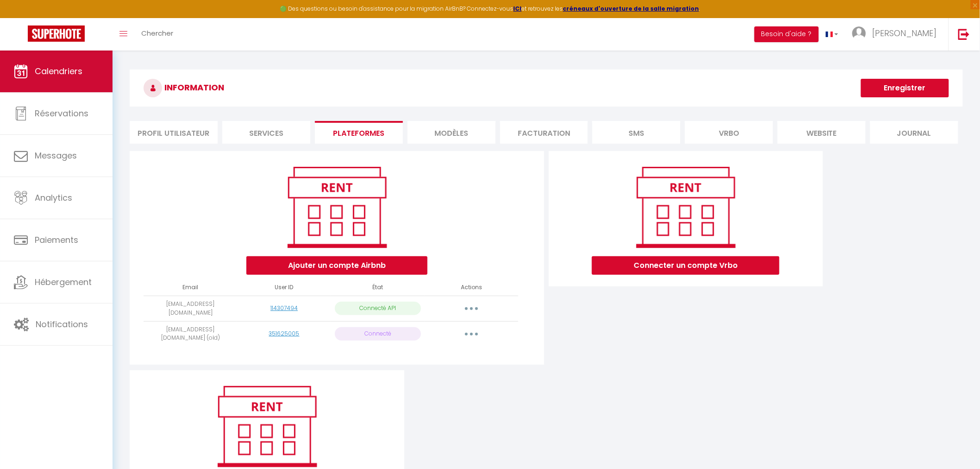  Describe the element at coordinates (546, 88) in the screenshot. I see `h3: INFORMATION` at that location.